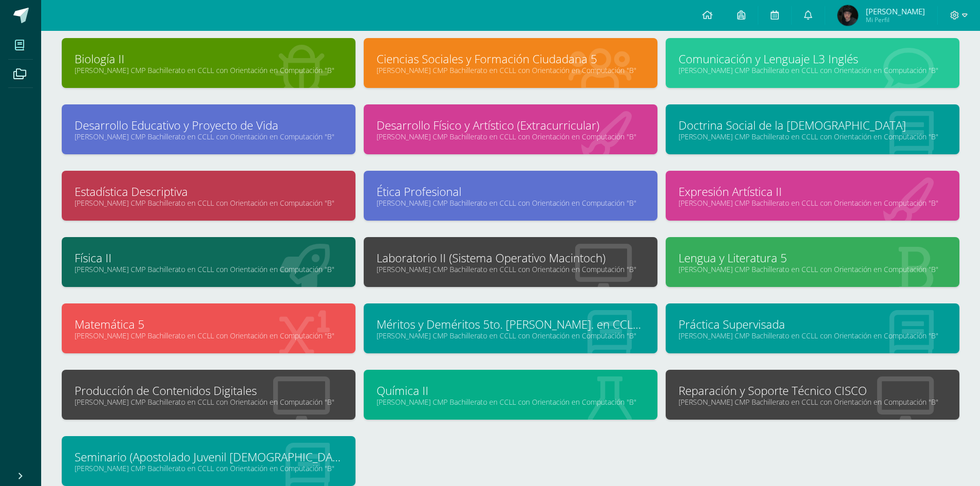 The image size is (980, 486). I want to click on a: Práctica Supervisada, so click(812, 324).